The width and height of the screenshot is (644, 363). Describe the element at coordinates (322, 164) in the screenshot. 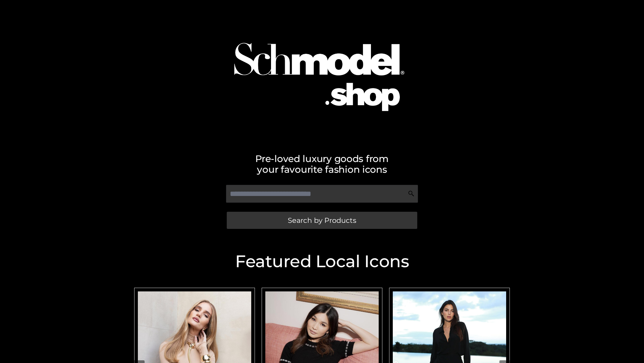

I see `h2: Pre-loved luxury goods from your favourite fashion icons` at that location.